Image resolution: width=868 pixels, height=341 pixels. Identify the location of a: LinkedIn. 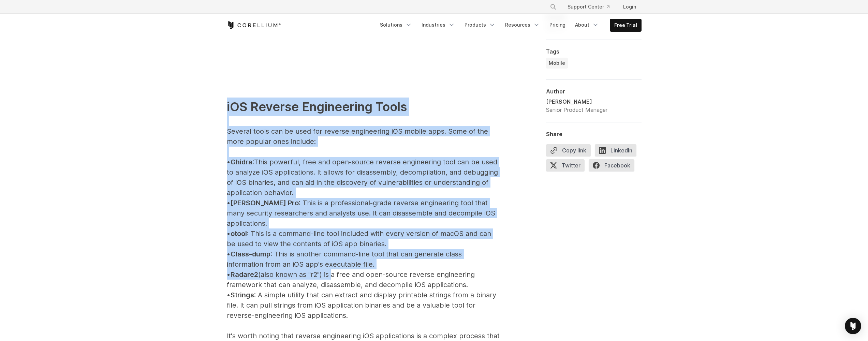
(618, 151).